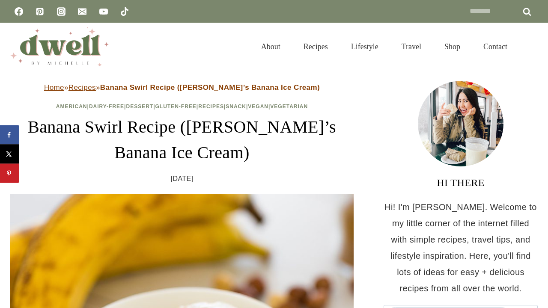 This screenshot has width=548, height=308. I want to click on img: DWELL by michelle, so click(60, 47).